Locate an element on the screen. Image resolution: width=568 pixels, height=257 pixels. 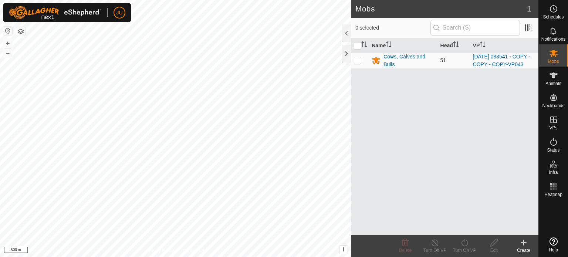
span: Heatmap is located at coordinates (553, 194).